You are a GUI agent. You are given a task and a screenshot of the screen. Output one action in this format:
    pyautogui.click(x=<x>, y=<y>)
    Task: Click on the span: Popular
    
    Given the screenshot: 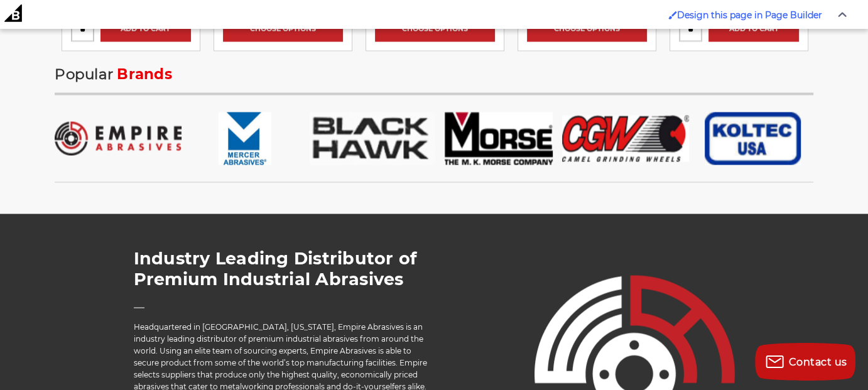 What is the action you would take?
    pyautogui.click(x=83, y=74)
    